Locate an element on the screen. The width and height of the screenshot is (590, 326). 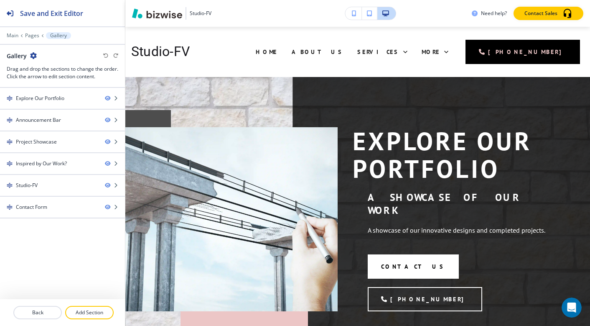
span: Services is located at coordinates (378, 52).